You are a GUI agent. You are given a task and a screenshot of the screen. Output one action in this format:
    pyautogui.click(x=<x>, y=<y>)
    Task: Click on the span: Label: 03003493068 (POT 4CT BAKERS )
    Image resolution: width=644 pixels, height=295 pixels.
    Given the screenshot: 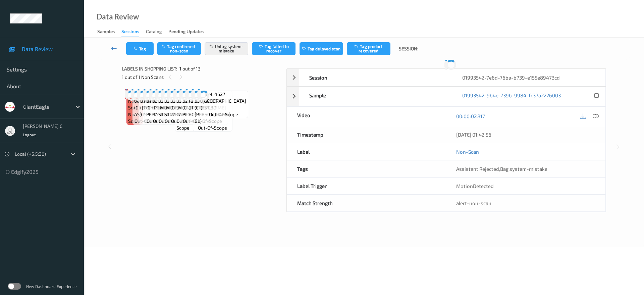 What is the action you would take?
    pyautogui.click(x=168, y=104)
    